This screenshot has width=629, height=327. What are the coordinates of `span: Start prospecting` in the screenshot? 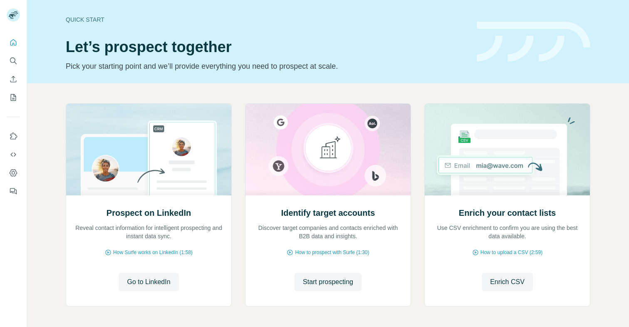 It's located at (328, 282).